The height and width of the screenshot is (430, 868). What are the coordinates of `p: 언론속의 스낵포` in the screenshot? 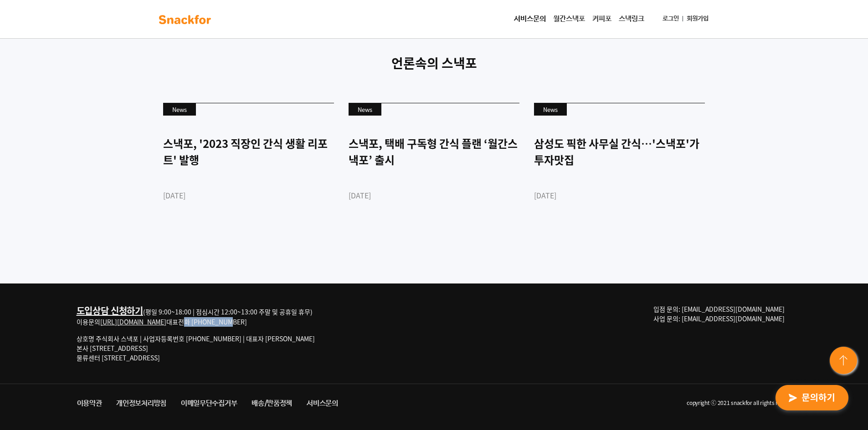 It's located at (434, 63).